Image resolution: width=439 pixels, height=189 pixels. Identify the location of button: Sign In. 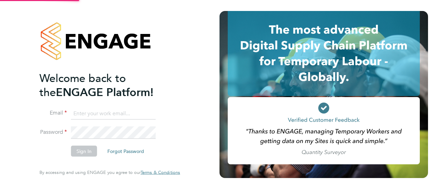
(84, 151).